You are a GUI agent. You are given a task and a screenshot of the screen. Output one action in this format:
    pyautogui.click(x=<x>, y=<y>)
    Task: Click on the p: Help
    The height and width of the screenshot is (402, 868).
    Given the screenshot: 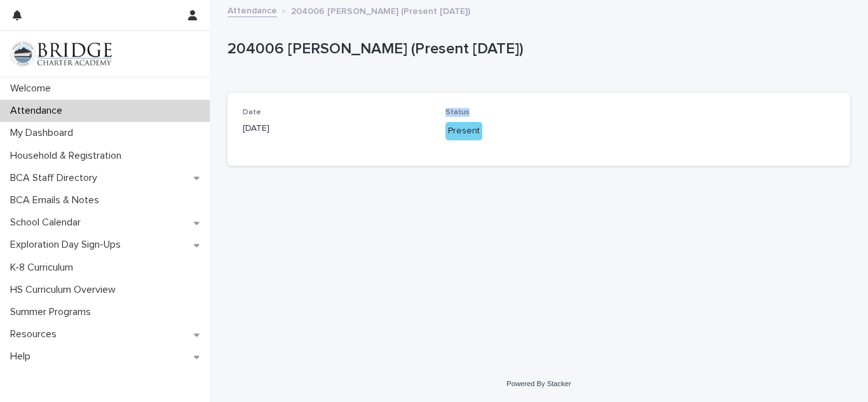 What is the action you would take?
    pyautogui.click(x=23, y=356)
    